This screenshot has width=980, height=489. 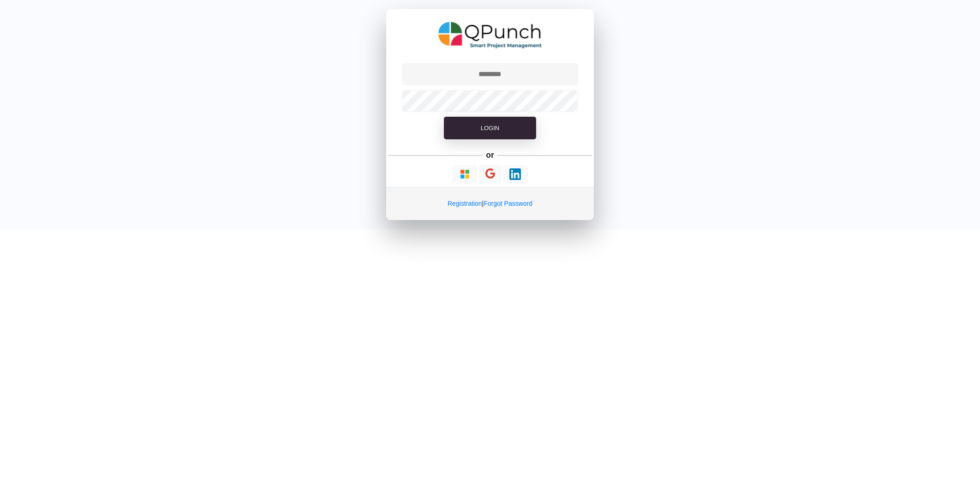 What do you see at coordinates (465, 174) in the screenshot?
I see `button: Continue With Microsoft Azure` at bounding box center [465, 174].